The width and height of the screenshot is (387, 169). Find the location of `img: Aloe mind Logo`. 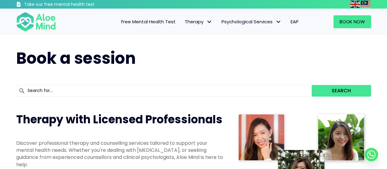

img: Aloe mind Logo is located at coordinates (36, 22).